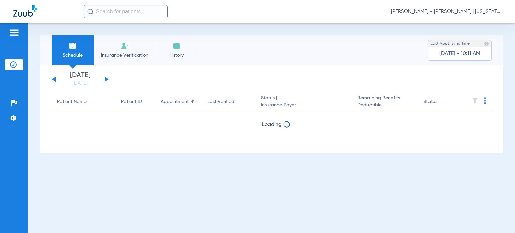 The height and width of the screenshot is (233, 515). I want to click on img: Manual Insurance Verification, so click(125, 46).